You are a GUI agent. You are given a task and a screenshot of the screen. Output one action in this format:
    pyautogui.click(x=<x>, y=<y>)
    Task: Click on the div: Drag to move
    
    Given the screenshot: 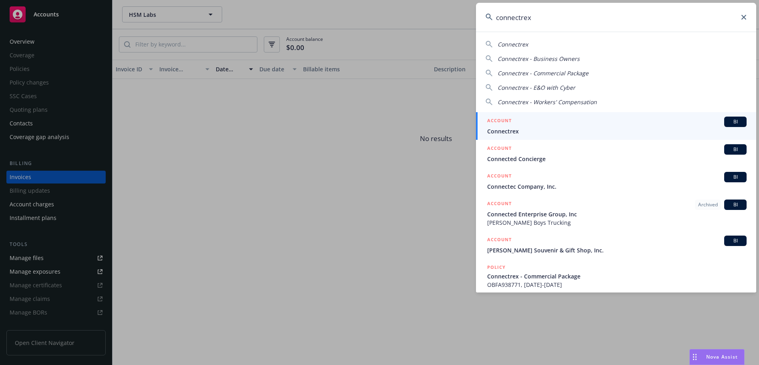 What is the action you would take?
    pyautogui.click(x=695, y=357)
    